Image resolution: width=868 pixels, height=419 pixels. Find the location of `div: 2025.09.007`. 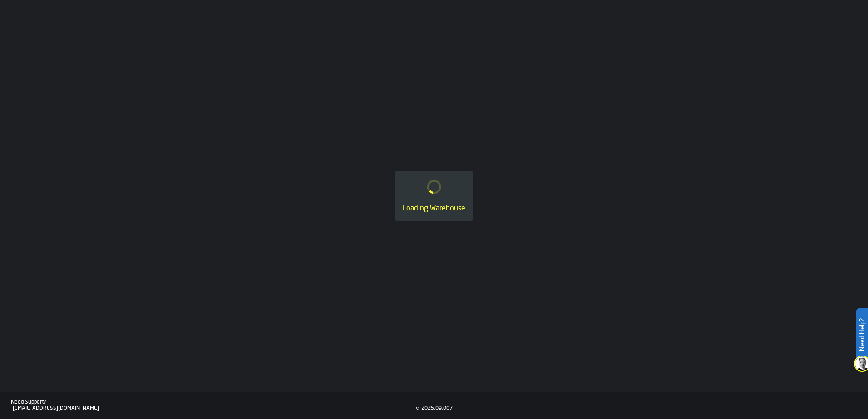

div: 2025.09.007 is located at coordinates (437, 409).